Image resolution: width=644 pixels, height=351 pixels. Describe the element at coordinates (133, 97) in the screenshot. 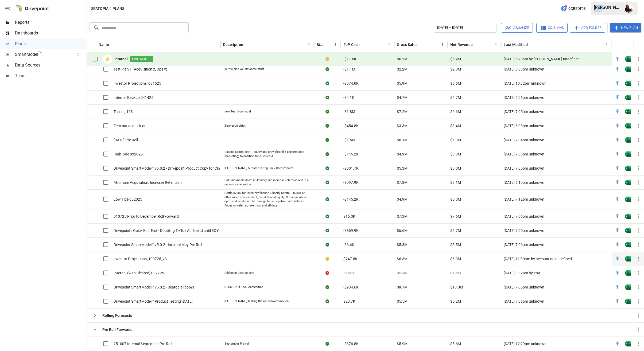

I see `span: Internal Backup 041425` at that location.